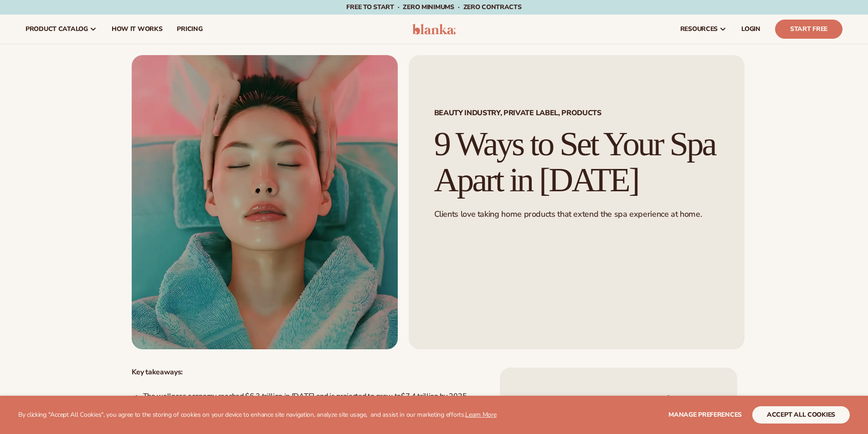 This screenshot has width=868, height=434. Describe the element at coordinates (705, 415) in the screenshot. I see `span: Manage preferences` at that location.